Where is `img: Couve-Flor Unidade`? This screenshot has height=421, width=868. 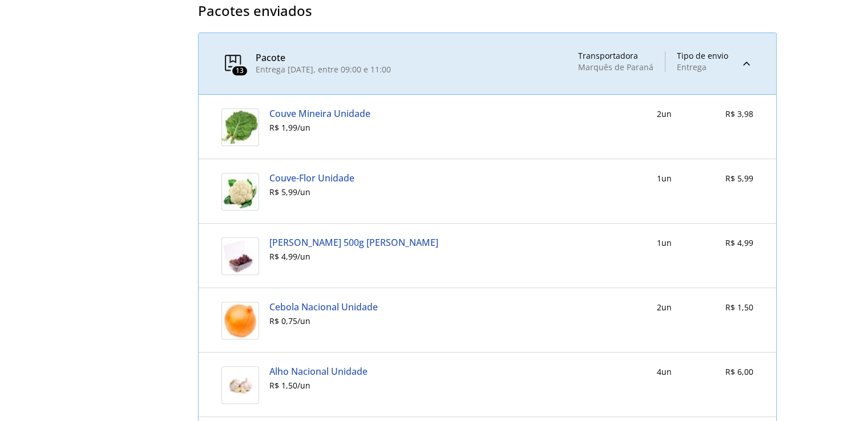 img: Couve-Flor Unidade is located at coordinates (240, 192).